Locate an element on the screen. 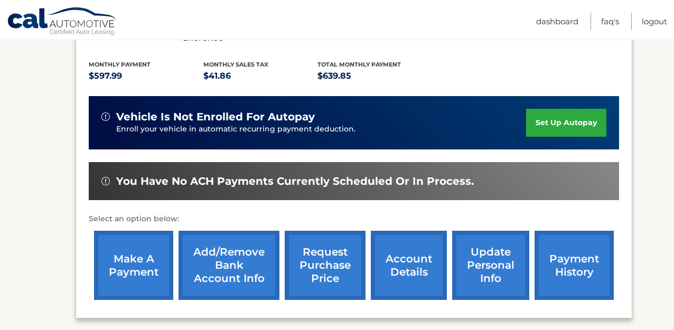 The image size is (674, 330). span: You have no ACH payments currently scheduled or in process. is located at coordinates (295, 181).